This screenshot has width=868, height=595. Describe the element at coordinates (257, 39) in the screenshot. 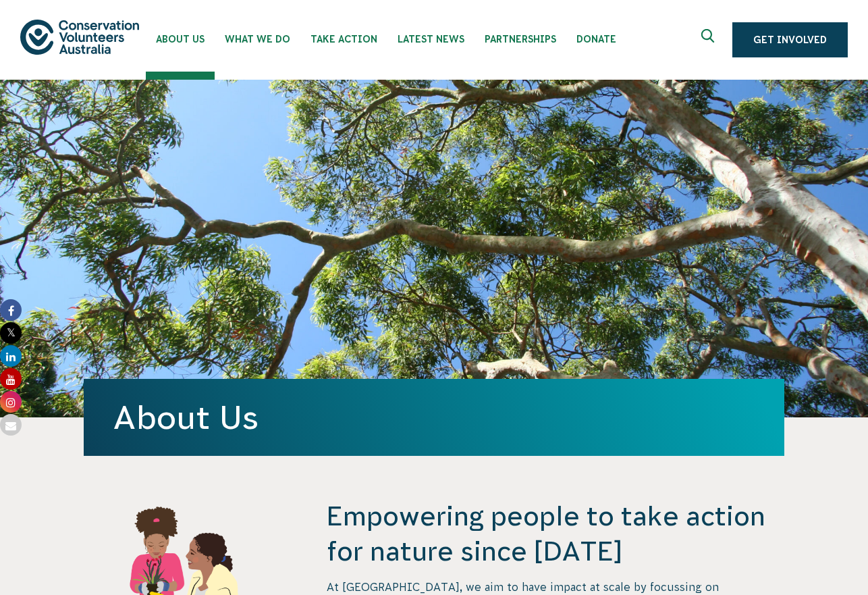

I see `span: What We Do` at that location.